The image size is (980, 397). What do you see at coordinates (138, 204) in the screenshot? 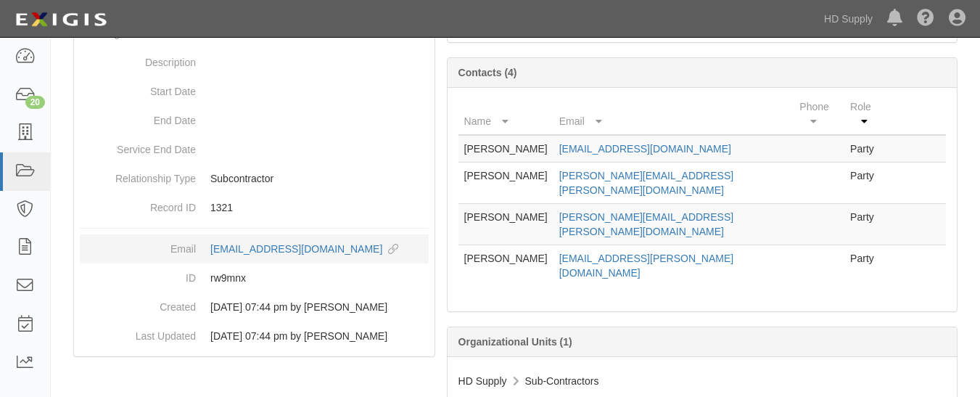
I see `dt: Record ID` at bounding box center [138, 204].